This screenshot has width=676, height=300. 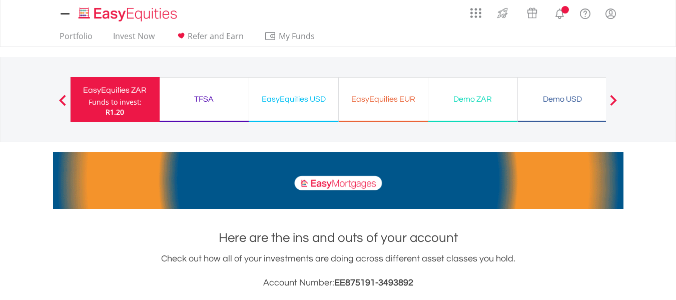 What do you see at coordinates (128, 13) in the screenshot?
I see `a: Home page` at bounding box center [128, 13].